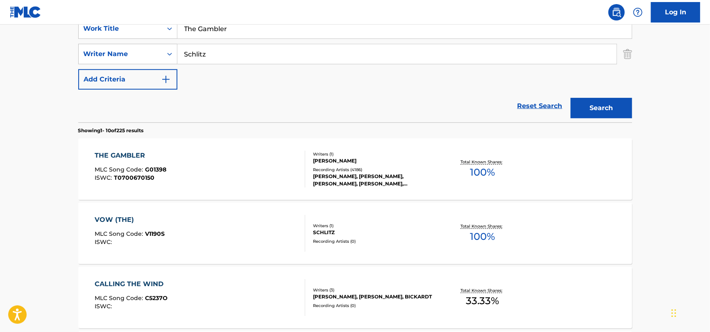  What do you see at coordinates (676, 12) in the screenshot?
I see `a: Log In` at bounding box center [676, 12].